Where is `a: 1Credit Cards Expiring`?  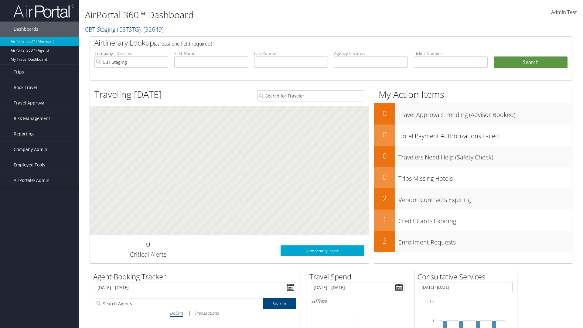
a: 1Credit Cards Expiring is located at coordinates (473, 220).